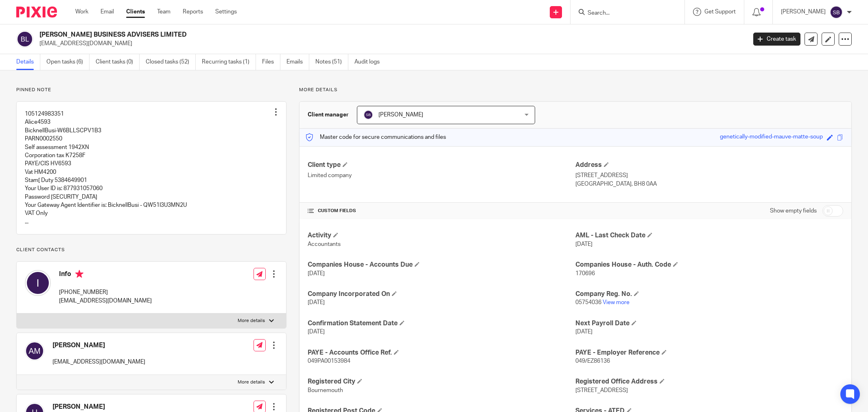 The image size is (868, 412). I want to click on a: Create task, so click(776, 39).